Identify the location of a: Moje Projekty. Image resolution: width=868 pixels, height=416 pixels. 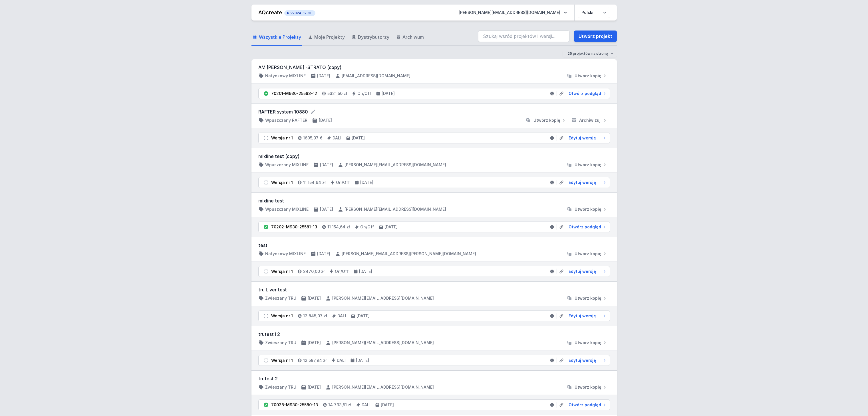
(326, 38).